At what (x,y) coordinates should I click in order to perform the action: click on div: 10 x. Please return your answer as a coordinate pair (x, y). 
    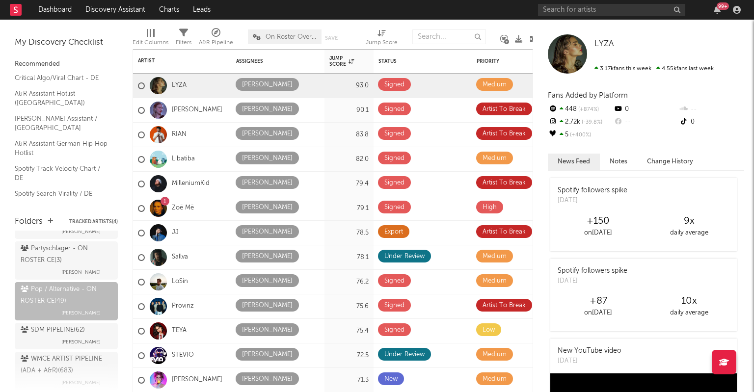
    Looking at the image, I should click on (689, 301).